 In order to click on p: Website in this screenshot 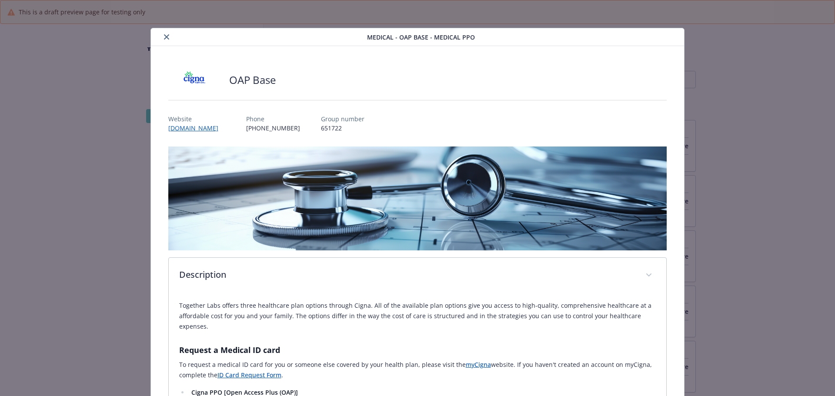, I will do `click(197, 119)`.